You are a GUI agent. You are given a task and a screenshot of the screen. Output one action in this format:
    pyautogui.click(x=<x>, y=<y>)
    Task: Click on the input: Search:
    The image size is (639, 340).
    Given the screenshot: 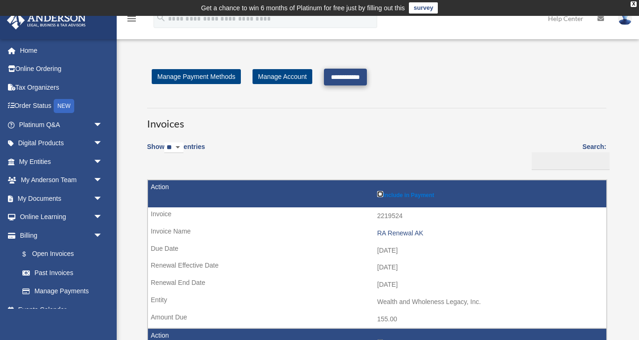 What is the action you would take?
    pyautogui.click(x=570, y=161)
    